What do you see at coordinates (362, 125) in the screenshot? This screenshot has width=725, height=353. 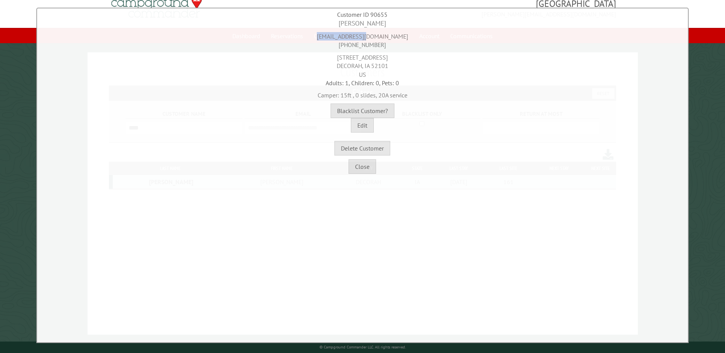 I see `button: Edit` at bounding box center [362, 125].